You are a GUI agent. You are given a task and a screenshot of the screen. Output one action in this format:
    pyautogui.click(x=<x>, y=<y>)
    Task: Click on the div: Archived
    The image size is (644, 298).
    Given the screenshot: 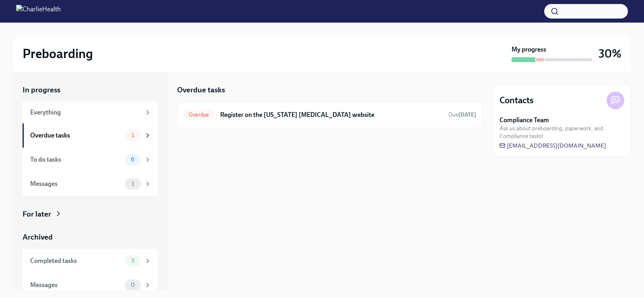 What is the action you would take?
    pyautogui.click(x=90, y=237)
    